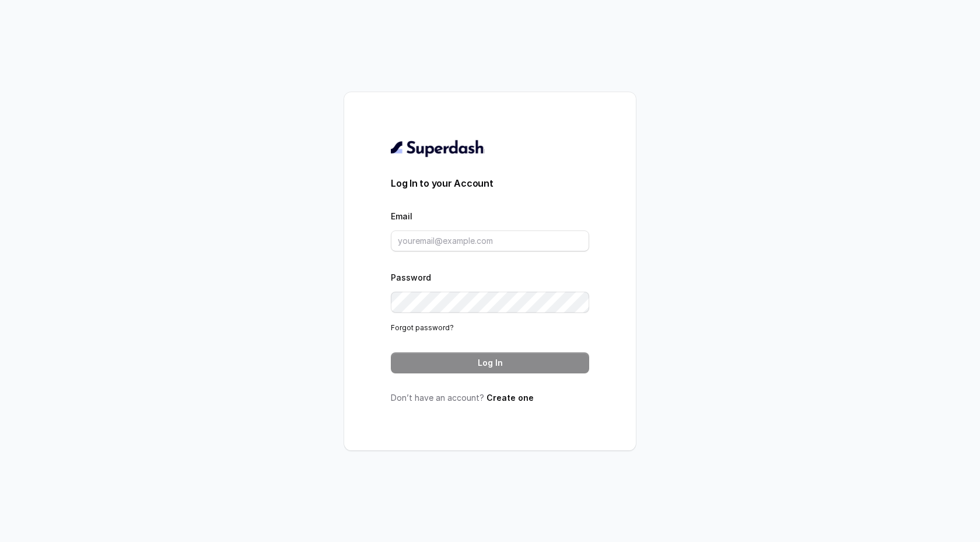  I want to click on h3: Log In to your Account, so click(490, 183).